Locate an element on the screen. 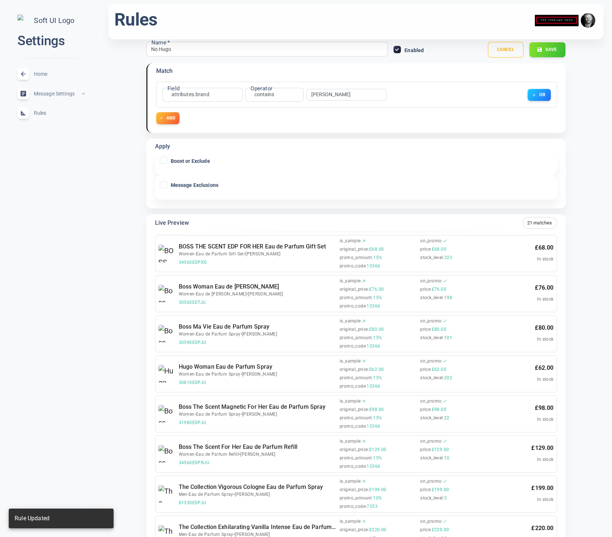 The image size is (612, 537). span: 101 is located at coordinates (448, 337).